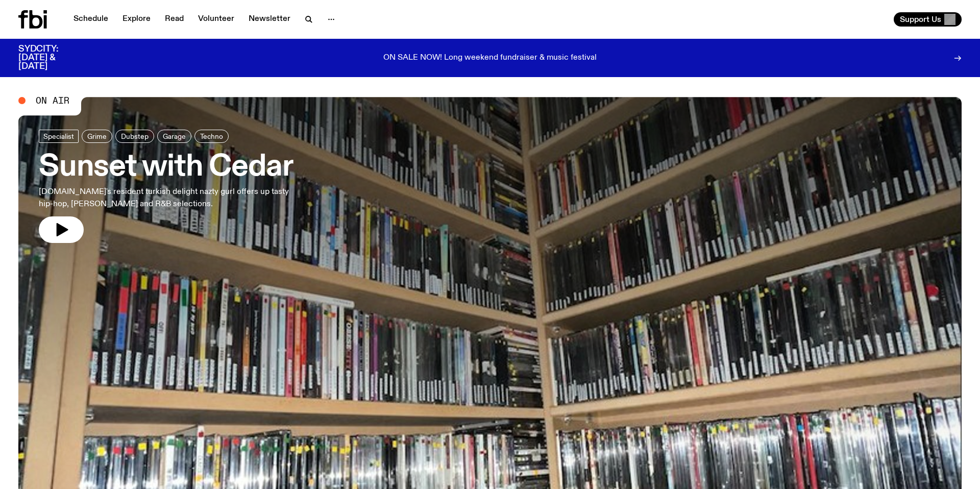 This screenshot has width=980, height=489. Describe the element at coordinates (269, 19) in the screenshot. I see `a: Newsletter` at that location.